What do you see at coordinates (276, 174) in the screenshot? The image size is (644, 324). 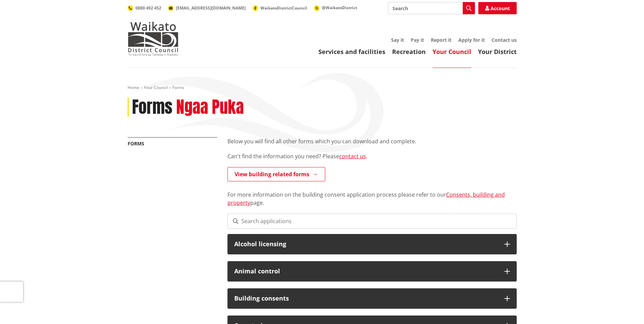 I see `a: View building related forms` at bounding box center [276, 174].